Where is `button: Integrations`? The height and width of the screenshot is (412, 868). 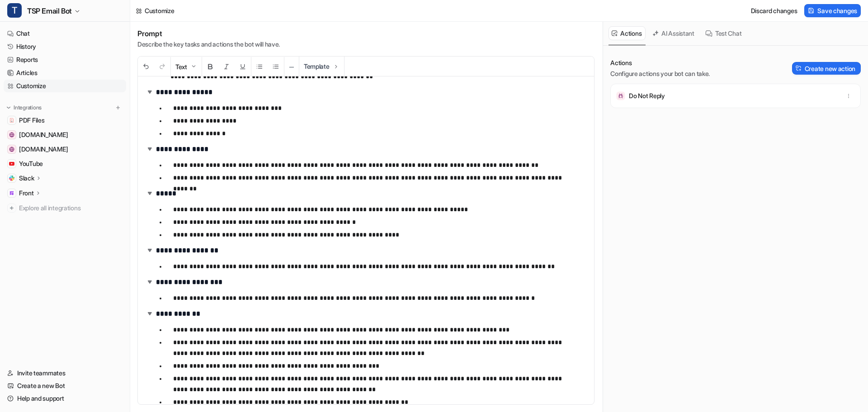 button: Integrations is located at coordinates (24, 108).